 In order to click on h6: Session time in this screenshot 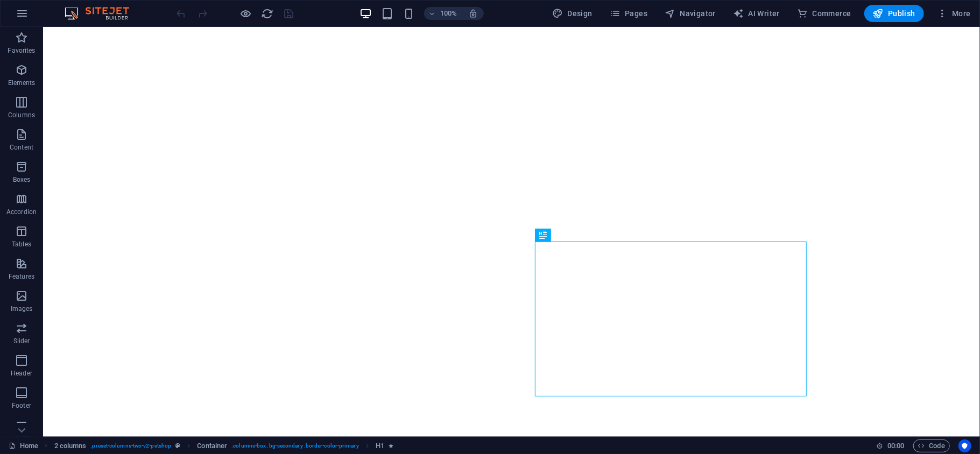, I will do `click(890, 447)`.